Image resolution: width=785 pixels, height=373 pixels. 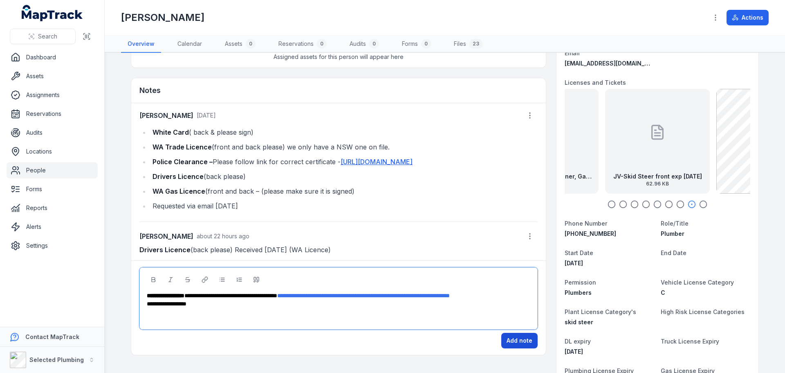 What do you see at coordinates (748, 18) in the screenshot?
I see `button: Actions` at bounding box center [748, 18].